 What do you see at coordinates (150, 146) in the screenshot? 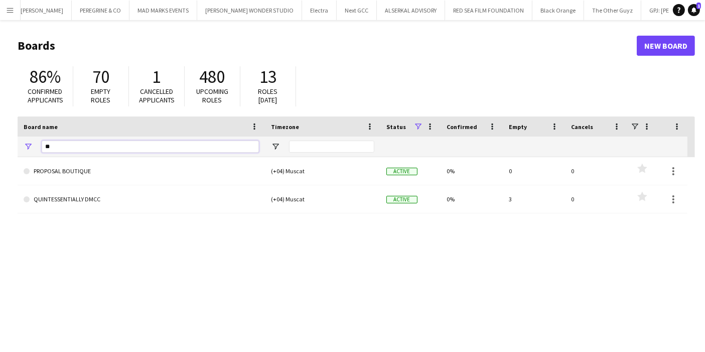
I see `input: Board name Filter Input` at bounding box center [150, 146].